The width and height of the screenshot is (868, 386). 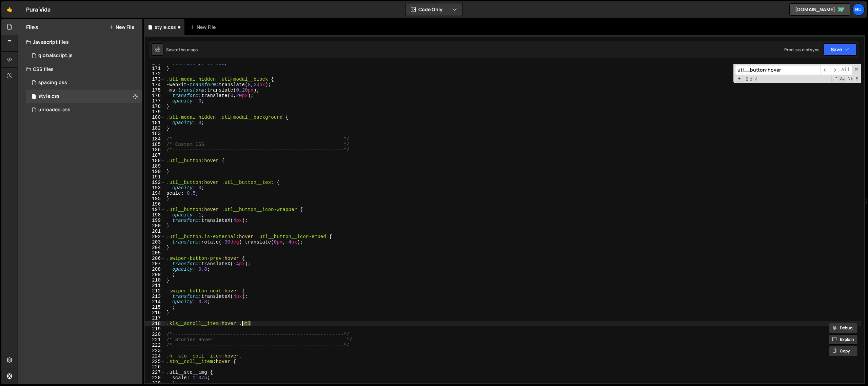 I want to click on div: 201, so click(x=155, y=231).